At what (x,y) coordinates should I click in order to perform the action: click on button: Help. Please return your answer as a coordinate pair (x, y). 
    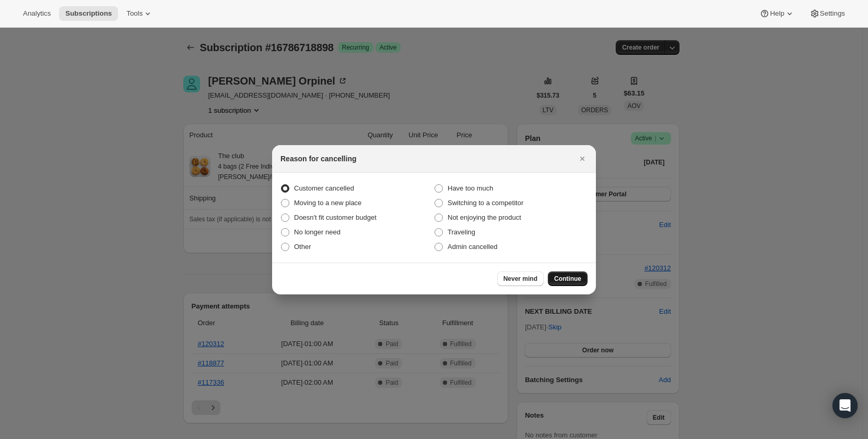
    Looking at the image, I should click on (776, 13).